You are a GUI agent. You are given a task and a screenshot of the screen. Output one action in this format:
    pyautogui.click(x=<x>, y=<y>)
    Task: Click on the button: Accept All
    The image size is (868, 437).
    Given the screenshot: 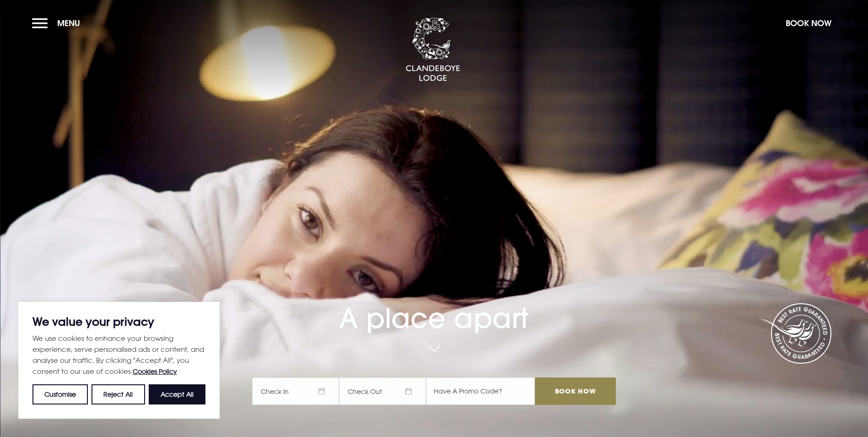 What is the action you would take?
    pyautogui.click(x=177, y=394)
    